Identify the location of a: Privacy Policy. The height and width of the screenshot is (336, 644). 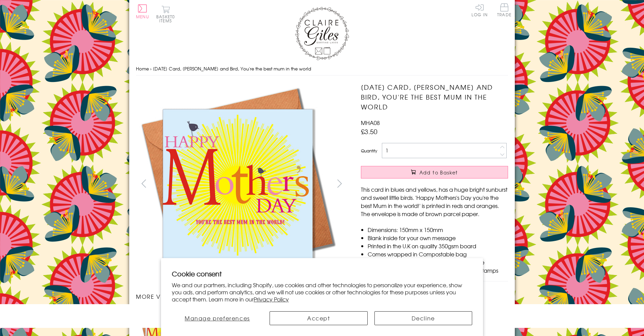
(271, 299).